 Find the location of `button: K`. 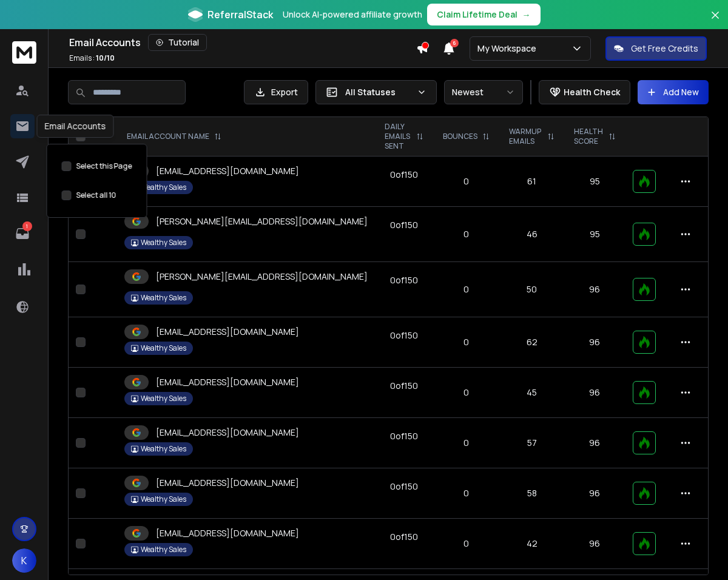

button: K is located at coordinates (24, 561).